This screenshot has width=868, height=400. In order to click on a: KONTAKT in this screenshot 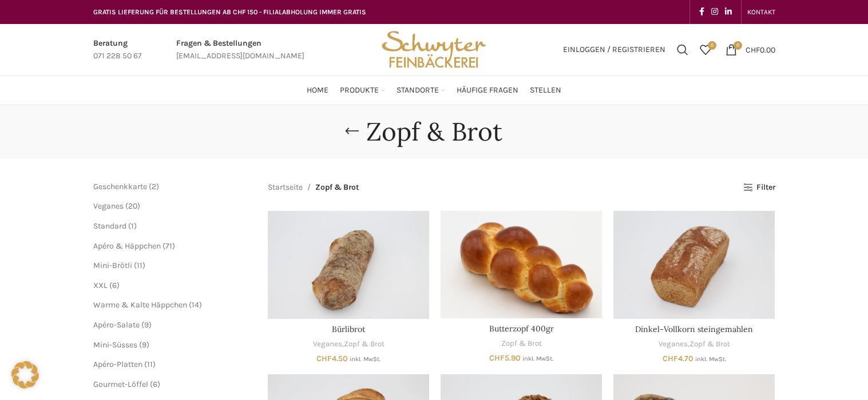, I will do `click(761, 12)`.